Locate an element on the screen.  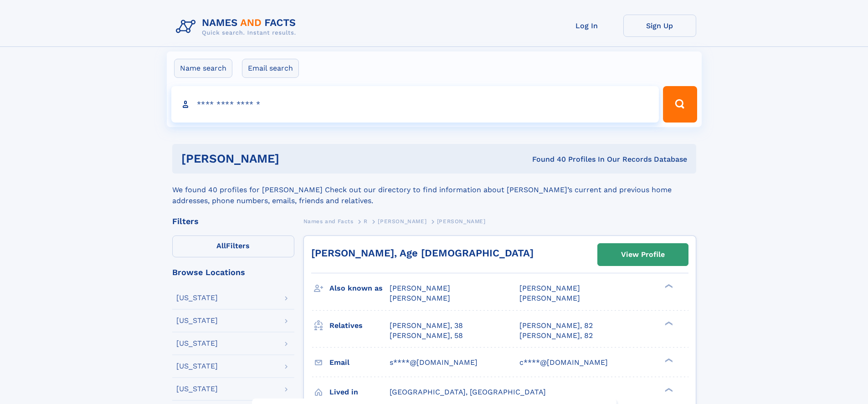
a: Log In is located at coordinates (587, 25).